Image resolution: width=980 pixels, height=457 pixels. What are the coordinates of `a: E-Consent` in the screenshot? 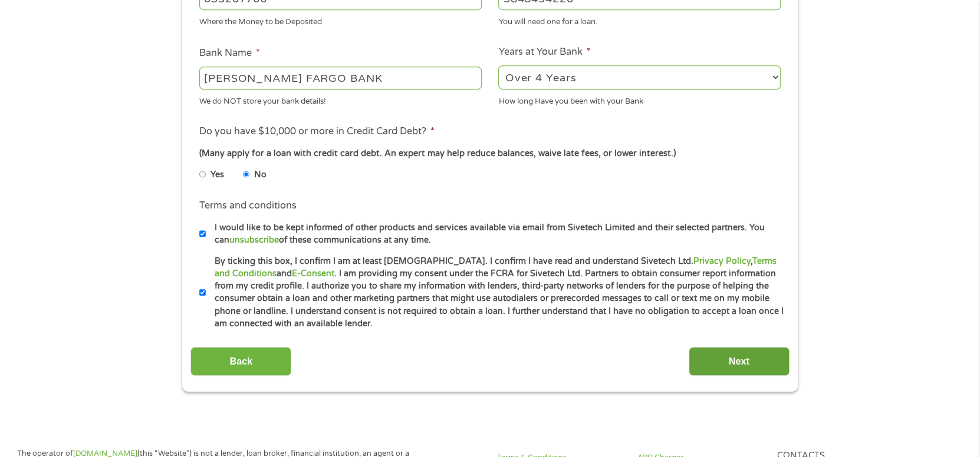 It's located at (313, 274).